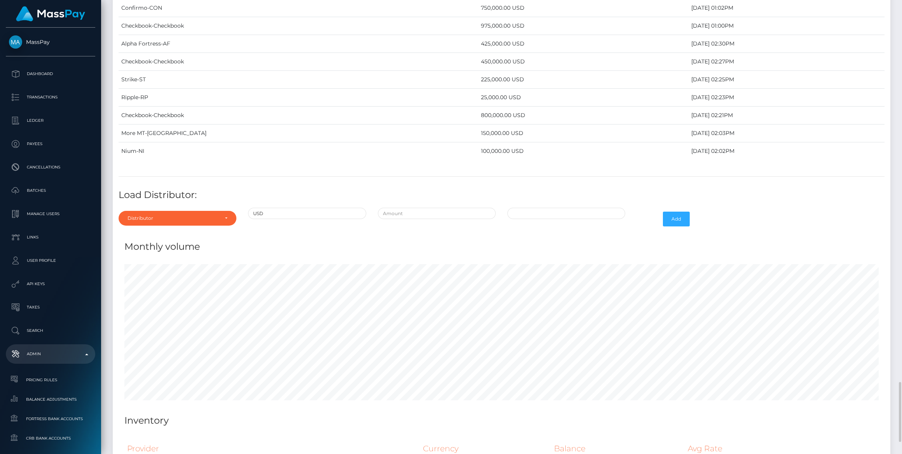  I want to click on span: Balance Adjustments, so click(51, 399).